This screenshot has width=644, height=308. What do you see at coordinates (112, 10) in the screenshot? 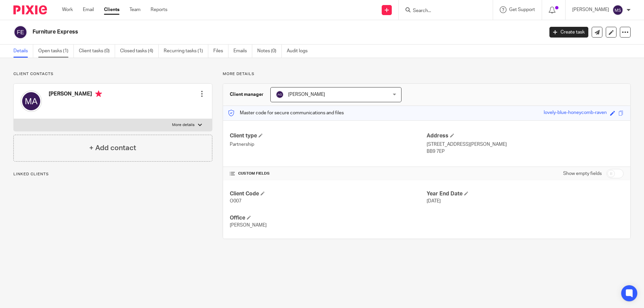
I see `a: Clients` at bounding box center [112, 10].